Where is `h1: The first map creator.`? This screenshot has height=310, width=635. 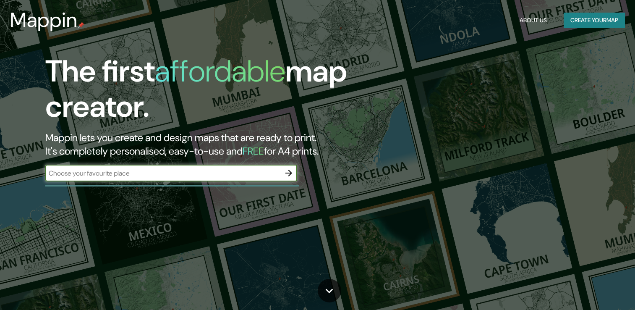
h1: The first map creator. is located at coordinates (204, 92).